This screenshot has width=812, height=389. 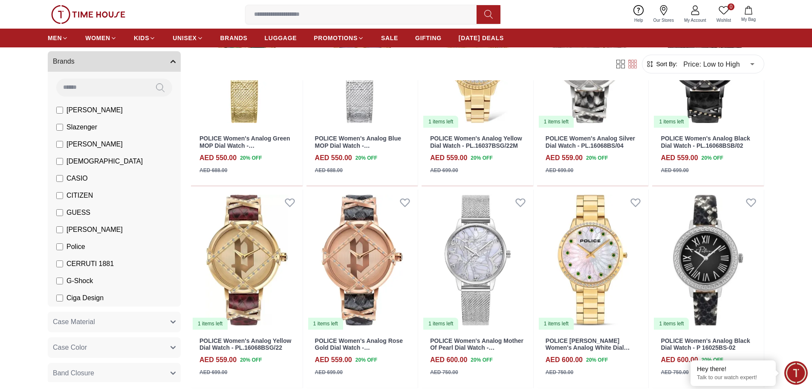 I want to click on a: POLICE Women's Analog Rose Gold Dial Watch - PL.16068BSR/32, so click(x=359, y=348).